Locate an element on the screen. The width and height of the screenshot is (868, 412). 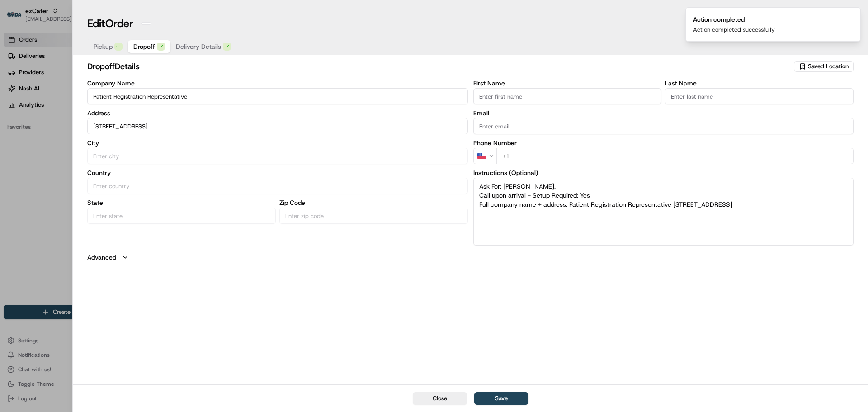
div: We're available if you need us! is located at coordinates (72, 99).